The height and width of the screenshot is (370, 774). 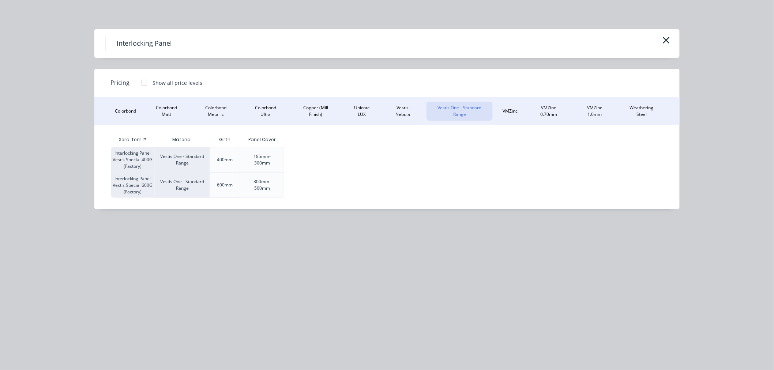 What do you see at coordinates (224, 185) in the screenshot?
I see `div: 600mm` at bounding box center [224, 185].